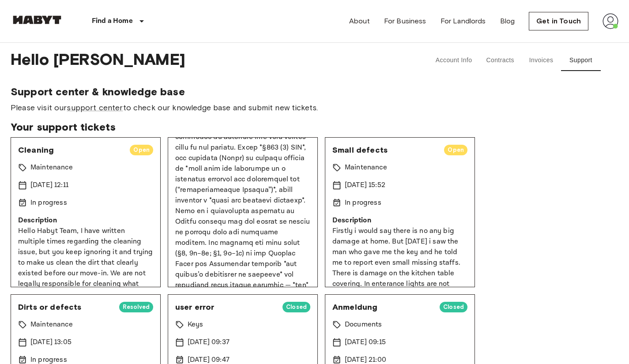  Describe the element at coordinates (581, 61) in the screenshot. I see `button: Support` at that location.